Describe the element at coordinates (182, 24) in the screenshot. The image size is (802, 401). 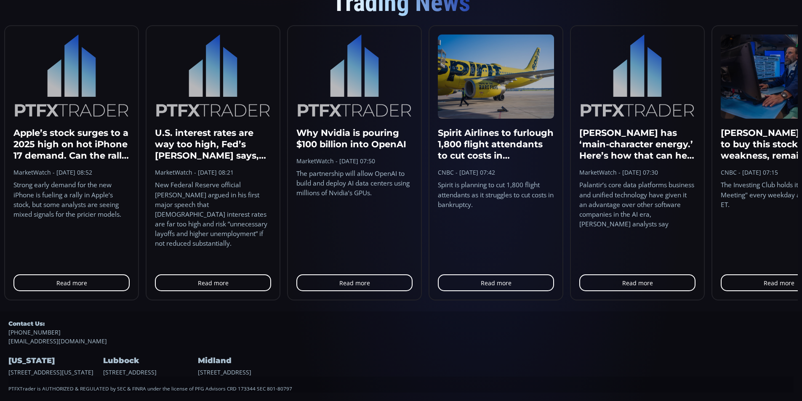
I see `div: 111800.00` at that location.